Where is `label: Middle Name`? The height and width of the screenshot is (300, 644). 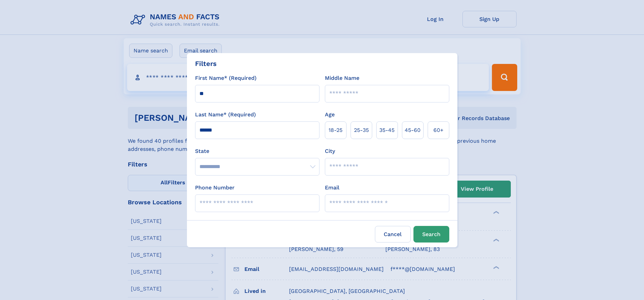
label: Middle Name is located at coordinates (342, 78).